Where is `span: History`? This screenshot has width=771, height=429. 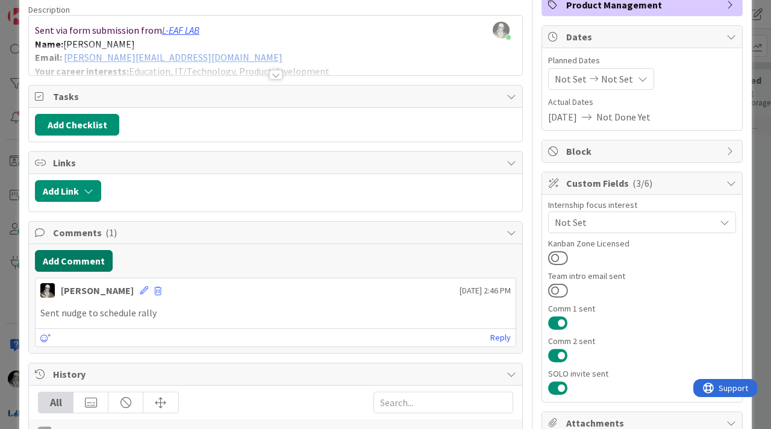 span: History is located at coordinates (276, 374).